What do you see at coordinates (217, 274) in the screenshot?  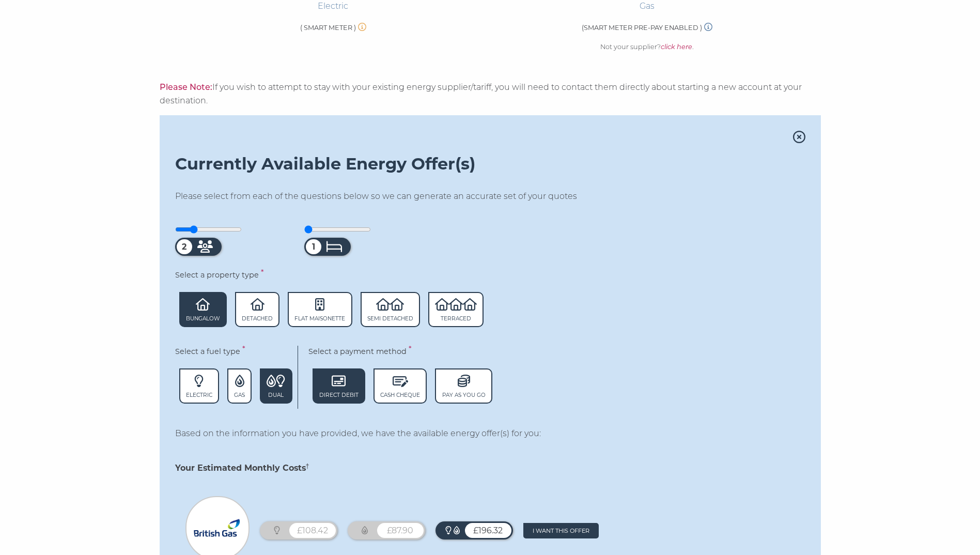 I see `span: Select a property type` at bounding box center [217, 274].